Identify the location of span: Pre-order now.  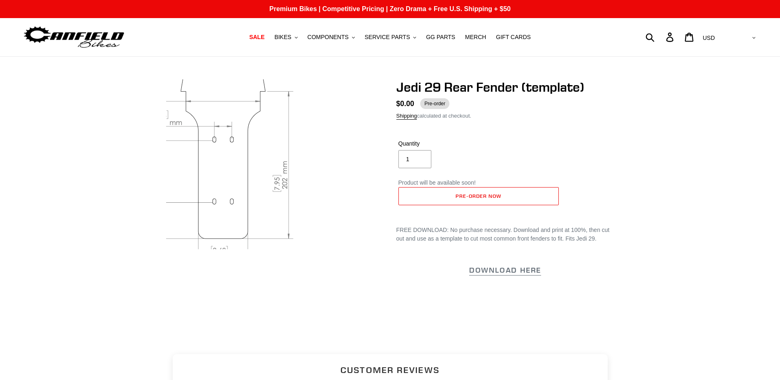
(478, 196).